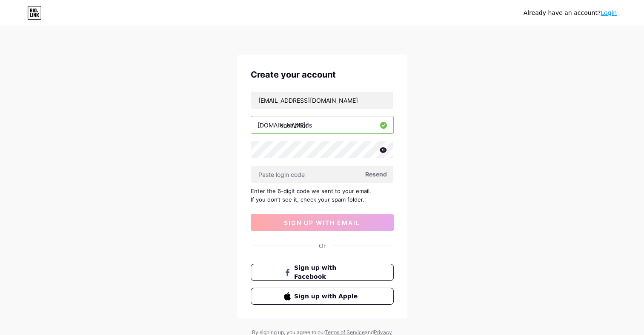 Image resolution: width=644 pixels, height=335 pixels. Describe the element at coordinates (327, 296) in the screenshot. I see `span: Sign up with Apple` at that location.